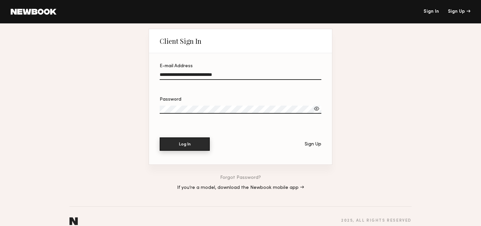 This screenshot has width=481, height=226. I want to click on a: Sign In, so click(431, 12).